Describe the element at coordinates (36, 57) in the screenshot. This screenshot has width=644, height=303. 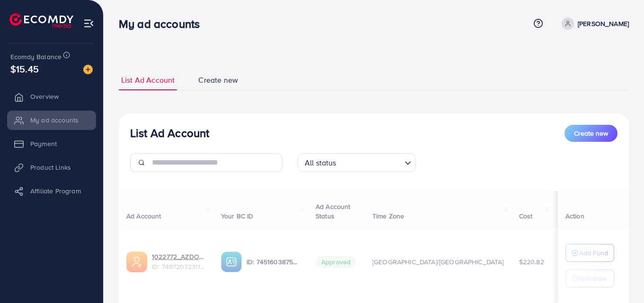
I see `span: Ecomdy Balance` at that location.